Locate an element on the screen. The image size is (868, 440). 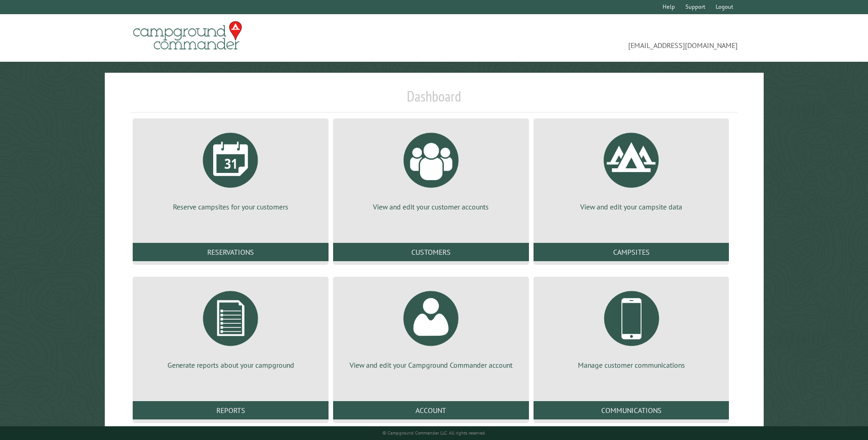
a: Reports is located at coordinates (231, 410).